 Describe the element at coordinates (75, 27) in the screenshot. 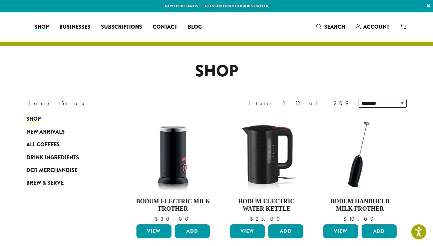

I see `span: Businesses` at that location.